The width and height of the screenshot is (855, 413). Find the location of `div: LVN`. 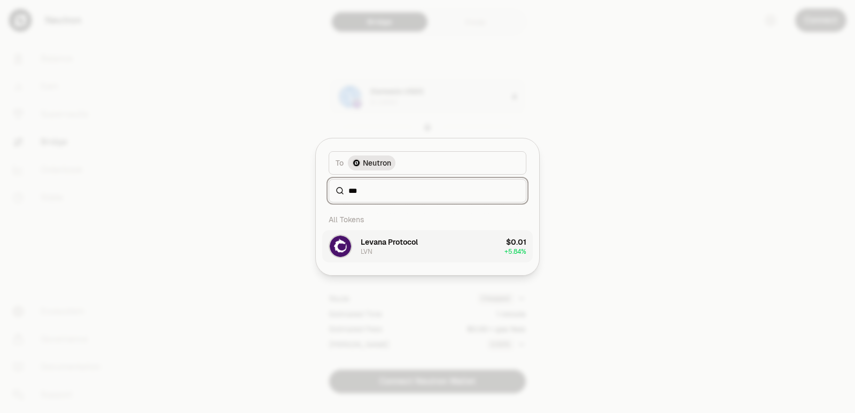

div: LVN is located at coordinates (366, 252).